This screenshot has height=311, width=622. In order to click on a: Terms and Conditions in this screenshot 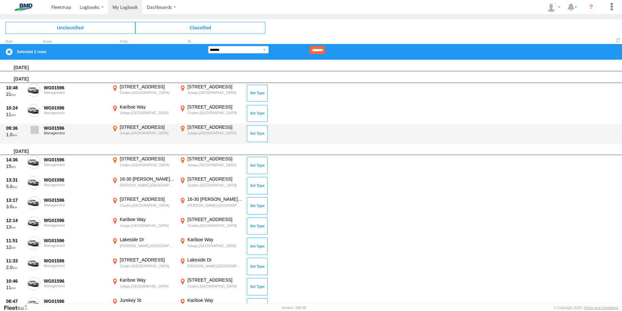, I will do `click(602, 307)`.